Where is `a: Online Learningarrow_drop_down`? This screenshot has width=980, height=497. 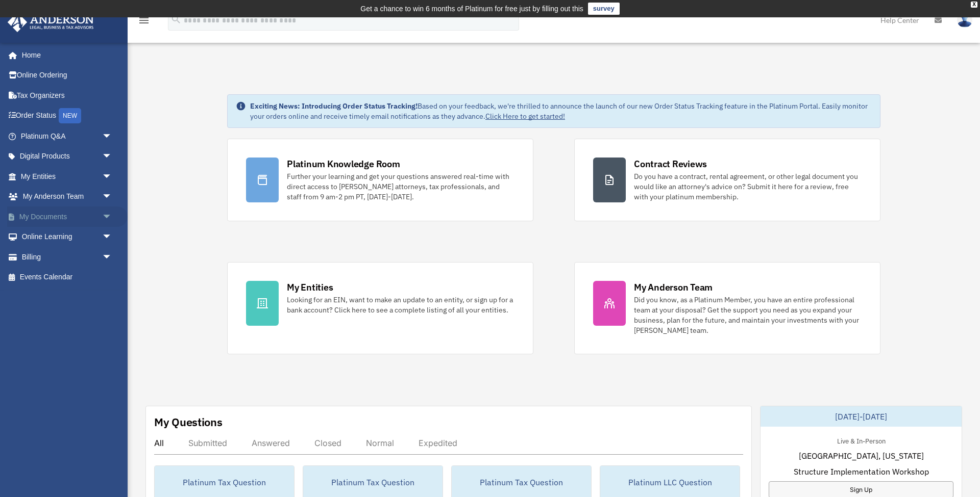
a: Online Learningarrow_drop_down is located at coordinates (68, 237).